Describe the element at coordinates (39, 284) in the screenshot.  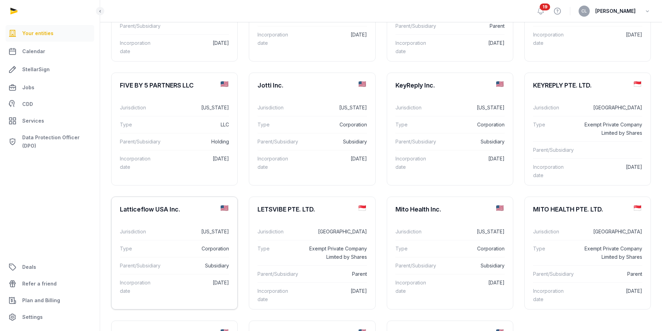
I see `span: Refer a friend` at that location.